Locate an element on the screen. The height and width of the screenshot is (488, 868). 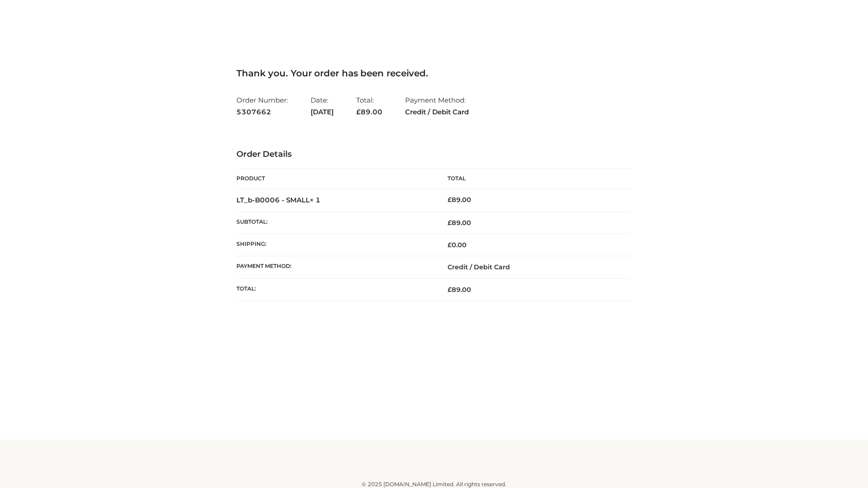
strong: × 1 is located at coordinates (315, 199).